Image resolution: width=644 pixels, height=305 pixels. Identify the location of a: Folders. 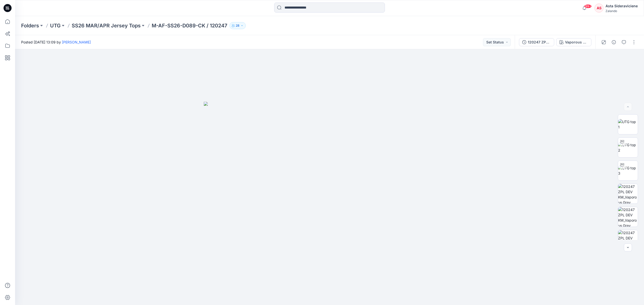
(30, 25).